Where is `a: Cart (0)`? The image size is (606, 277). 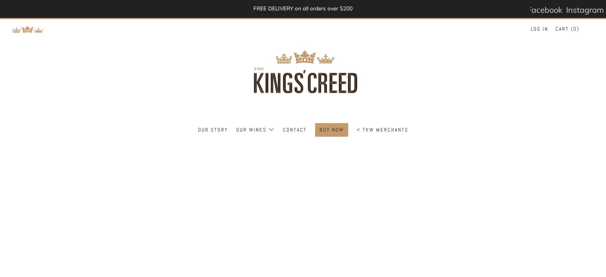
a: Cart (0) is located at coordinates (567, 29).